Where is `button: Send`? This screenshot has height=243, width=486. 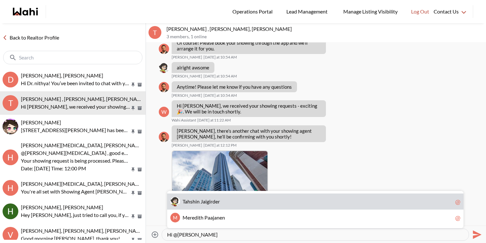 button: Send is located at coordinates (476, 234).